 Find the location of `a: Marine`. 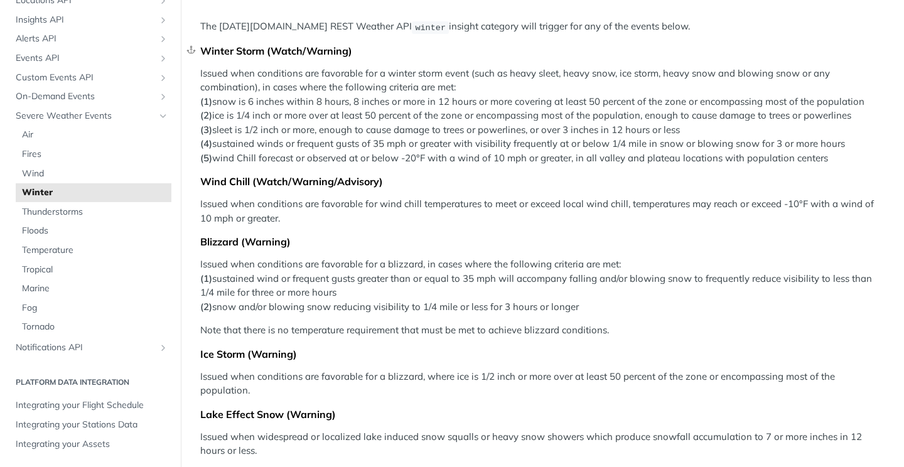

a: Marine is located at coordinates (94, 289).